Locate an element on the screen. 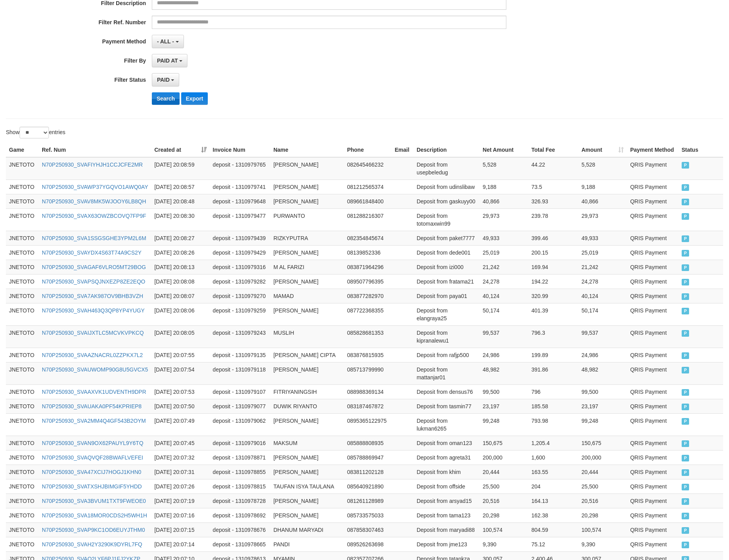 The width and height of the screenshot is (729, 560). th: Phone is located at coordinates (368, 150).